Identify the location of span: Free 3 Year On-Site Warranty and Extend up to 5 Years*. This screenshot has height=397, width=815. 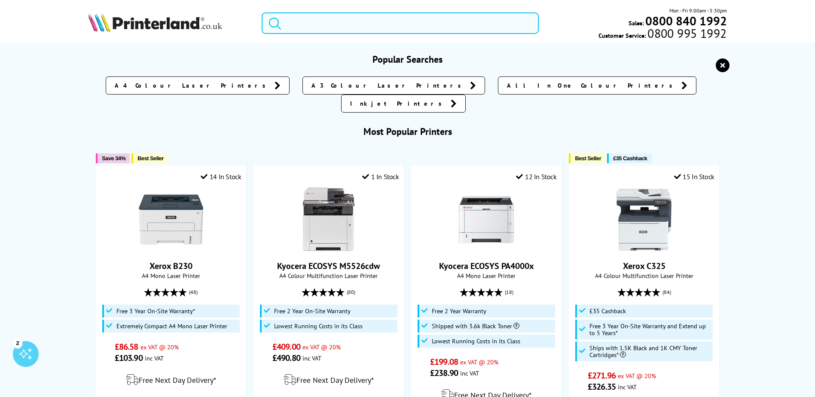
(650, 330).